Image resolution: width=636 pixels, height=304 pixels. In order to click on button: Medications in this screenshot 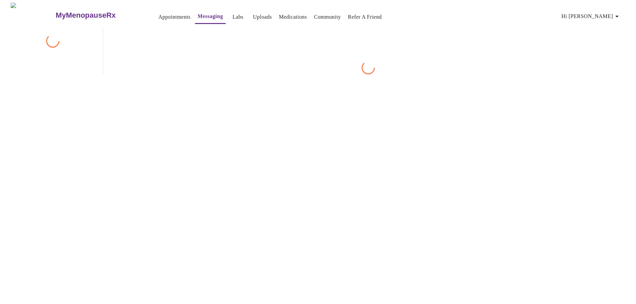, I will do `click(293, 17)`.